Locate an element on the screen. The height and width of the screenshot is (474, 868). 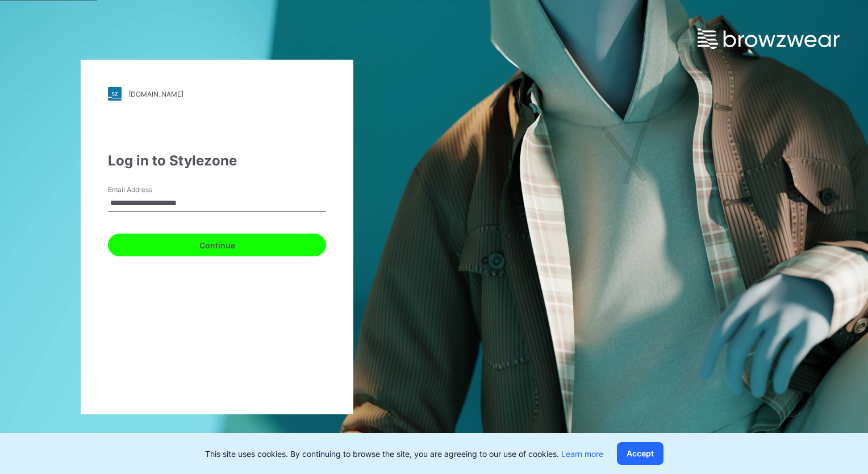
button: Continue is located at coordinates (217, 245).